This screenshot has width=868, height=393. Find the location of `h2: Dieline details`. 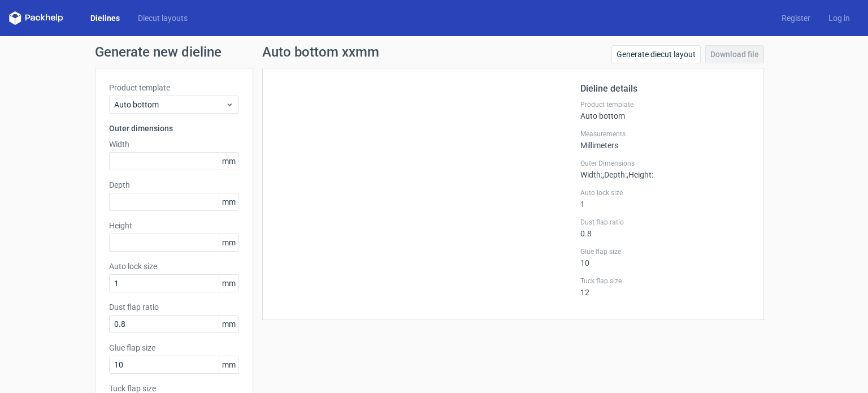

h2: Dieline details is located at coordinates (665, 89).